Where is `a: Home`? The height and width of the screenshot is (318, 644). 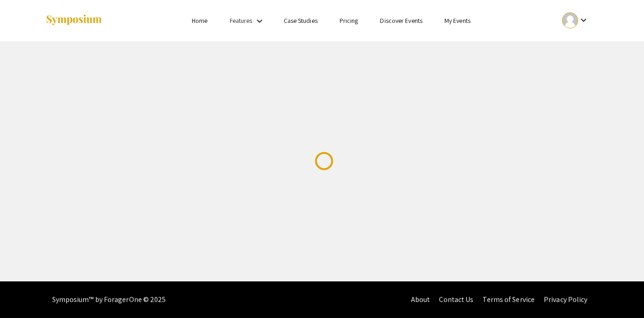
a: Home is located at coordinates (200, 20).